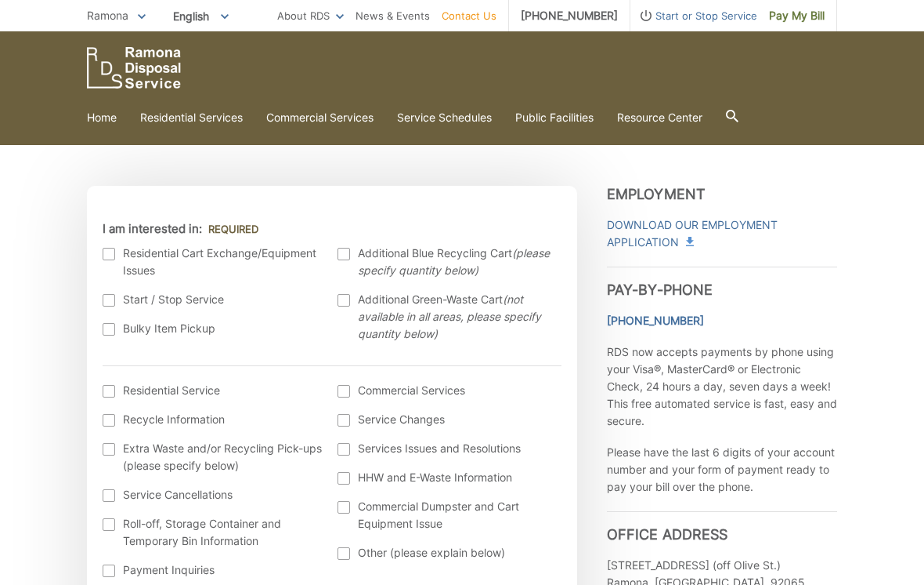 This screenshot has width=924, height=585. I want to click on label: Other (please explain below), so click(447, 553).